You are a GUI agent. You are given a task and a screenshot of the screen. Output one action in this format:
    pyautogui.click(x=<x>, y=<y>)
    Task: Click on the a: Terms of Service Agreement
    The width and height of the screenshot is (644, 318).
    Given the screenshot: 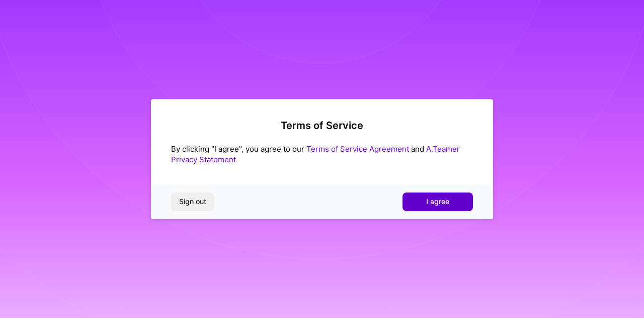 What is the action you would take?
    pyautogui.click(x=358, y=148)
    